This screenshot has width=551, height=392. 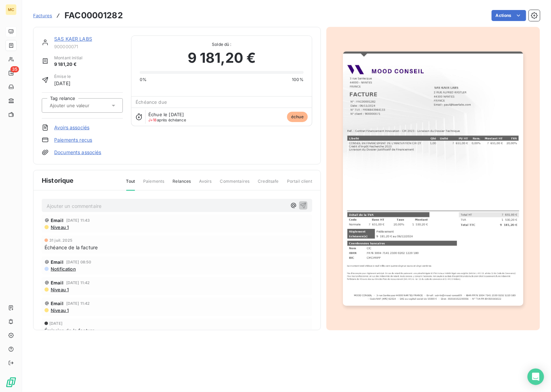 I want to click on input: Ajouter une valeur, so click(x=84, y=105).